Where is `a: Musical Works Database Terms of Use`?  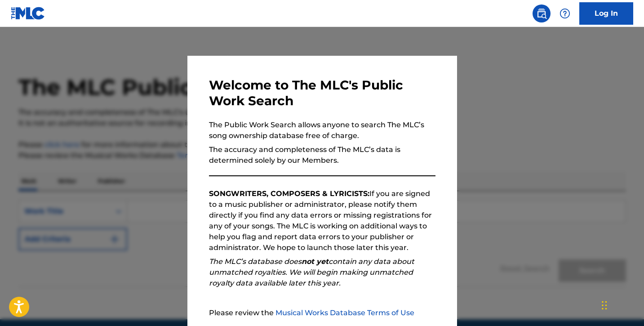
a: Musical Works Database Terms of Use is located at coordinates (344, 313).